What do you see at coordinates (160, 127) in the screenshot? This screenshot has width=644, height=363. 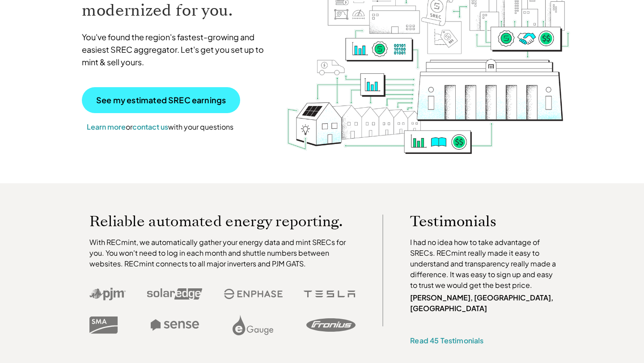 I see `p: or with your questions` at bounding box center [160, 127].